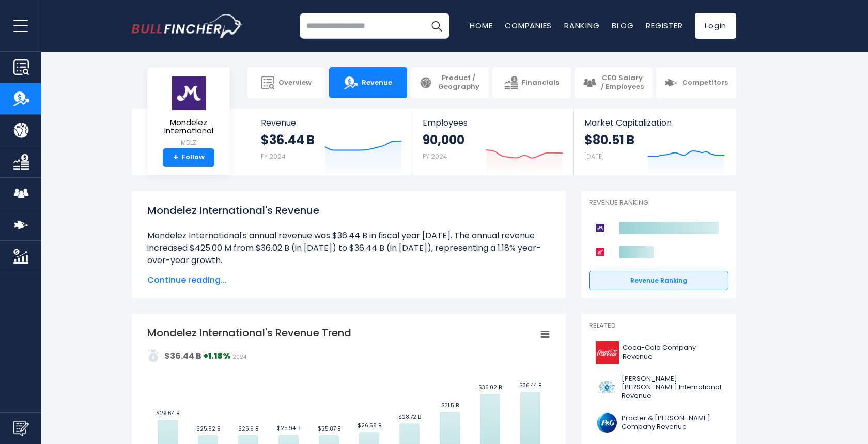 The height and width of the screenshot is (444, 868). Describe the element at coordinates (331, 142) in the screenshot. I see `a: Revenue $36.44 B FY 2024` at that location.